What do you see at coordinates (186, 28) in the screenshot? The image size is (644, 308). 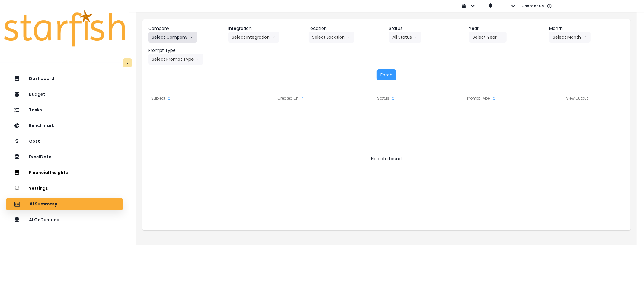 I see `header: Company` at bounding box center [186, 28].